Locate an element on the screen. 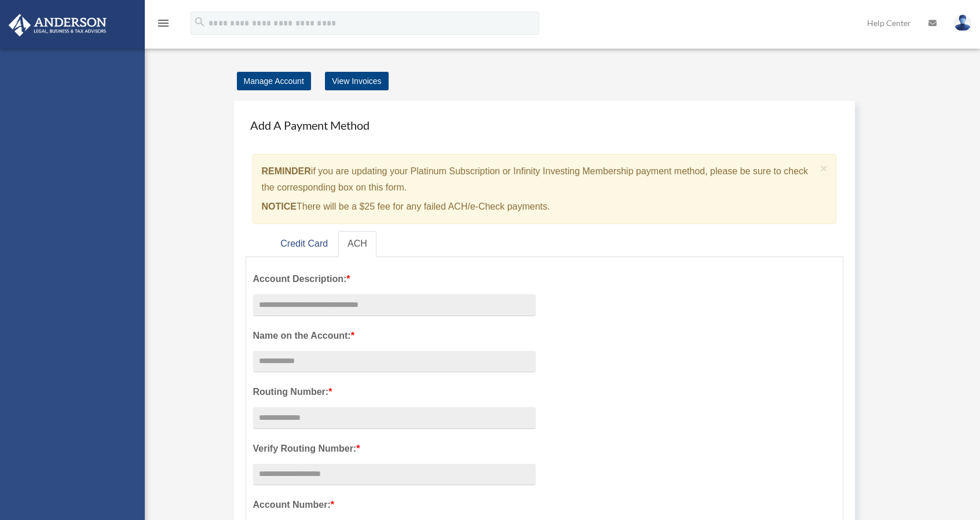 The image size is (980, 520). label: Routing Number: is located at coordinates (394, 392).